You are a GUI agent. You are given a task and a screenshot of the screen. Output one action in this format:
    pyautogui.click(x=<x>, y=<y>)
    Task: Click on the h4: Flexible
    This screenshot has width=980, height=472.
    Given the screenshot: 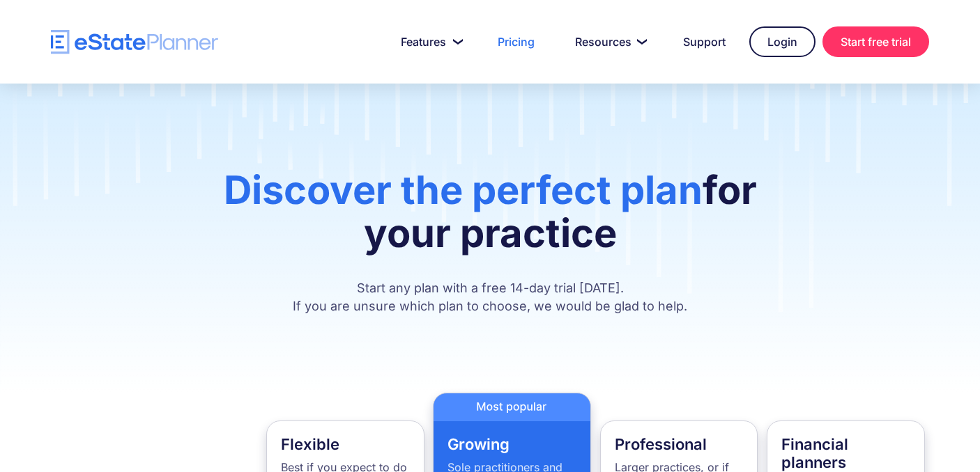 What is the action you would take?
    pyautogui.click(x=345, y=445)
    